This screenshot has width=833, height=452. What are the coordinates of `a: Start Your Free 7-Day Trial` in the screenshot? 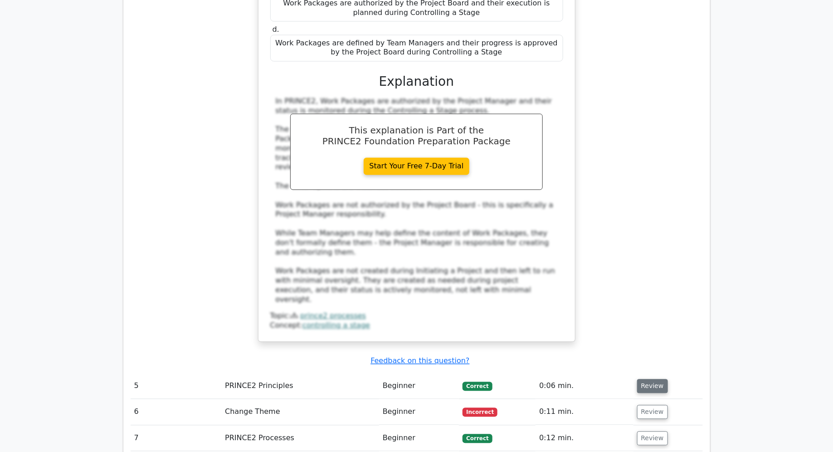 It's located at (417, 166).